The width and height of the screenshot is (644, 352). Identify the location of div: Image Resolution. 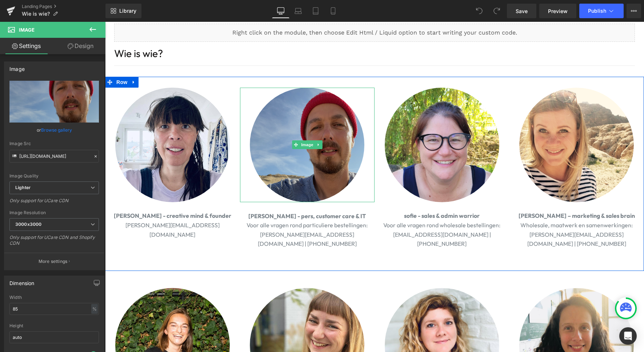
(54, 212).